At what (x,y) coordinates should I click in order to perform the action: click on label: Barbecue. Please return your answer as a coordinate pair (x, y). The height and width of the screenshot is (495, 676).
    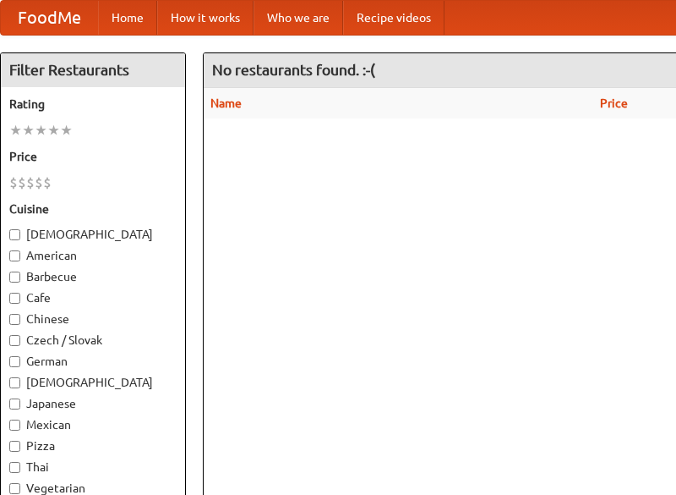
    Looking at the image, I should click on (93, 277).